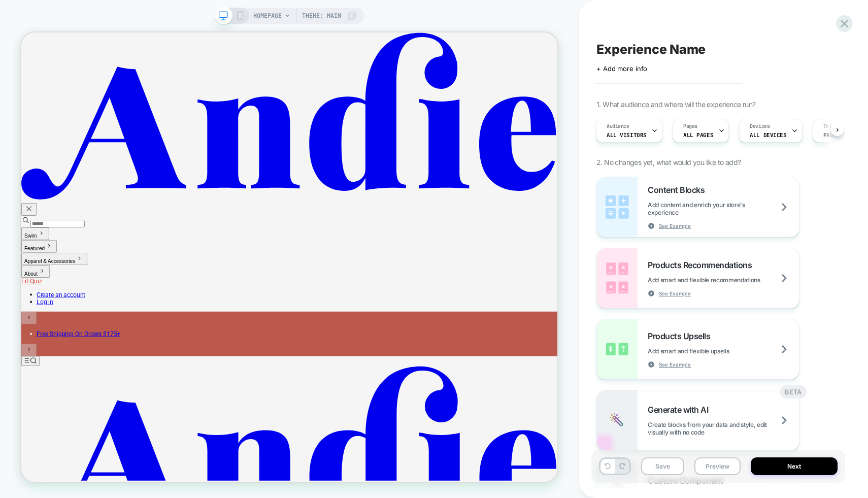 This screenshot has height=498, width=868. I want to click on span: Generate with AI, so click(680, 410).